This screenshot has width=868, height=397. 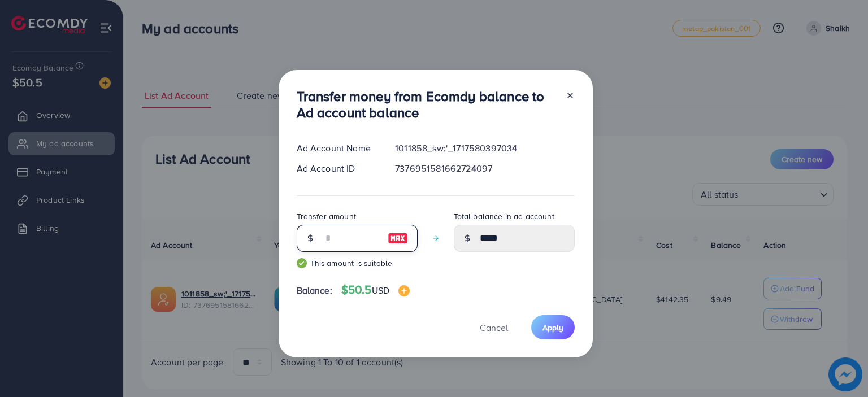 I want to click on div: 1011858_sw;'_1717580397034, so click(x=484, y=148).